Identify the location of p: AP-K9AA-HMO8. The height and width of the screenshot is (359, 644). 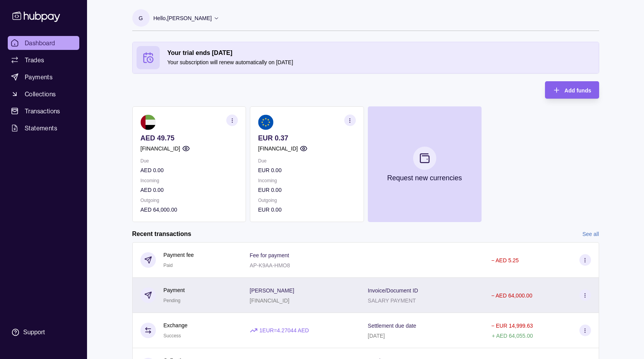
(270, 266).